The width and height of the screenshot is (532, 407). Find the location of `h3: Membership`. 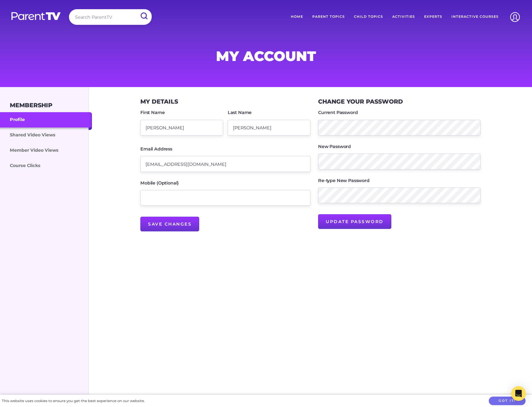

h3: Membership is located at coordinates (31, 105).